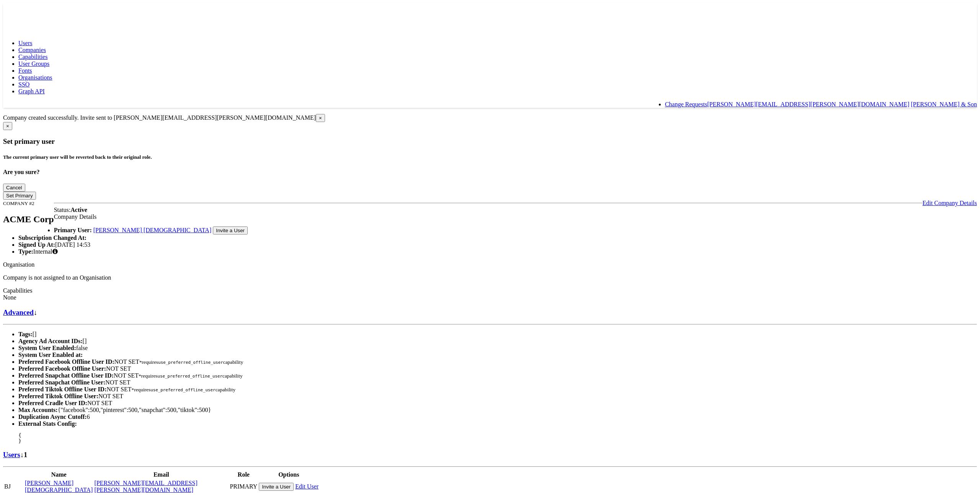 This screenshot has width=980, height=495. What do you see at coordinates (14, 187) in the screenshot?
I see `button: Cancel` at bounding box center [14, 187].